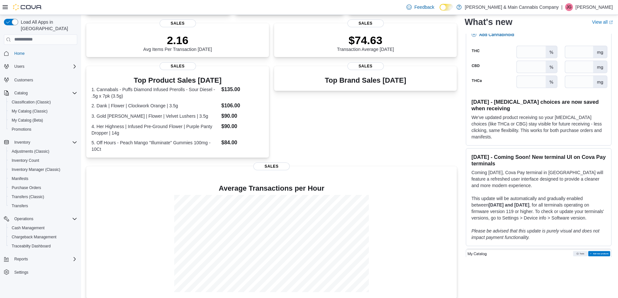 Image resolution: width=618 pixels, height=298 pixels. Describe the element at coordinates (43, 237) in the screenshot. I see `button: Chargeback Management` at that location.